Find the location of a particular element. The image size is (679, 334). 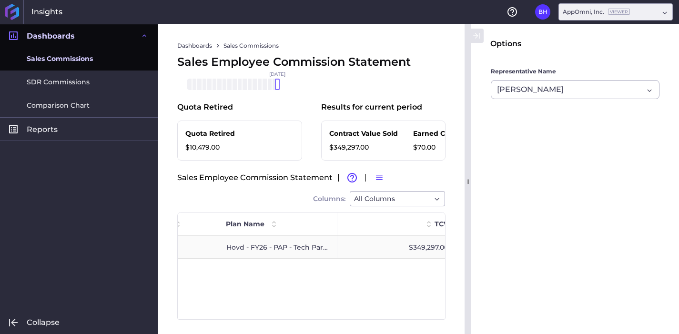

span: Plan Name is located at coordinates (245, 224).